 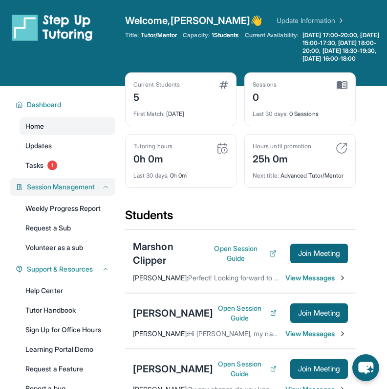 I want to click on a: Request a Sub, so click(x=67, y=228).